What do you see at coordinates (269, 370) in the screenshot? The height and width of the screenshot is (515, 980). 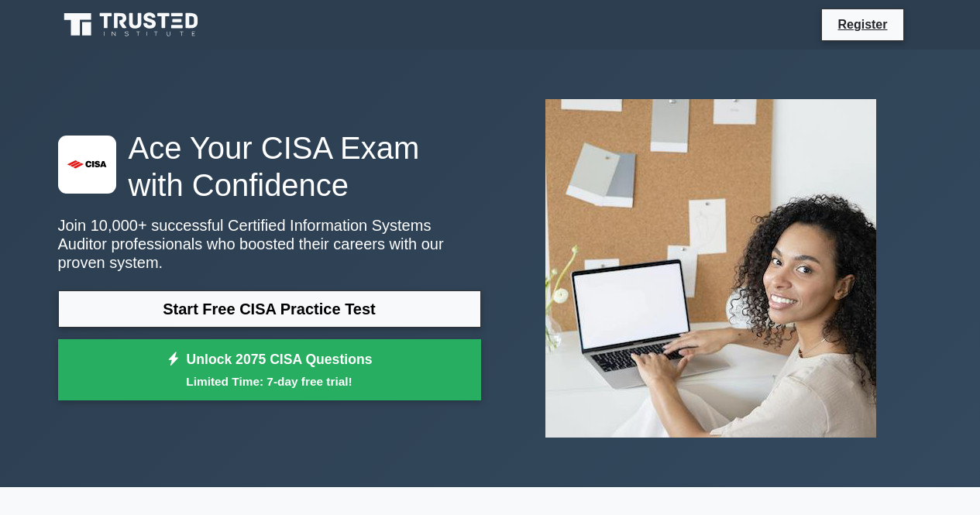 I see `a: Unlock 2075 CISA QuestionsLimited Time: 7-day free trial!` at bounding box center [269, 370].